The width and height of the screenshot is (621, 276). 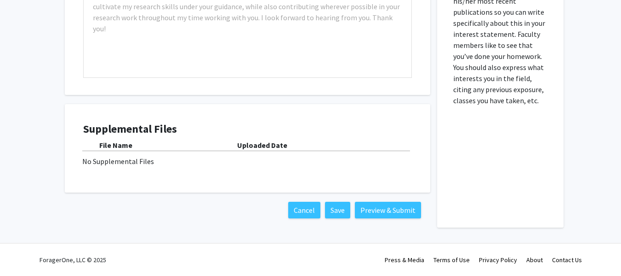 What do you see at coordinates (73, 259) in the screenshot?
I see `div: ForagerOne, LLC © 2025` at bounding box center [73, 259].